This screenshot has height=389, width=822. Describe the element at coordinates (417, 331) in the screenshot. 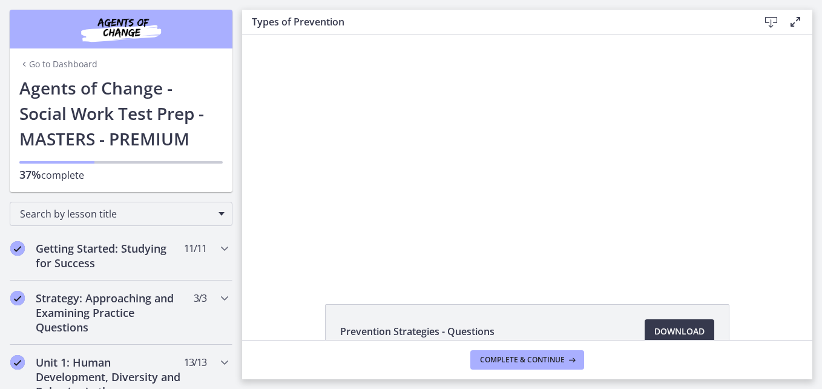

I see `span: Prevention Strategies - Questions` at that location.